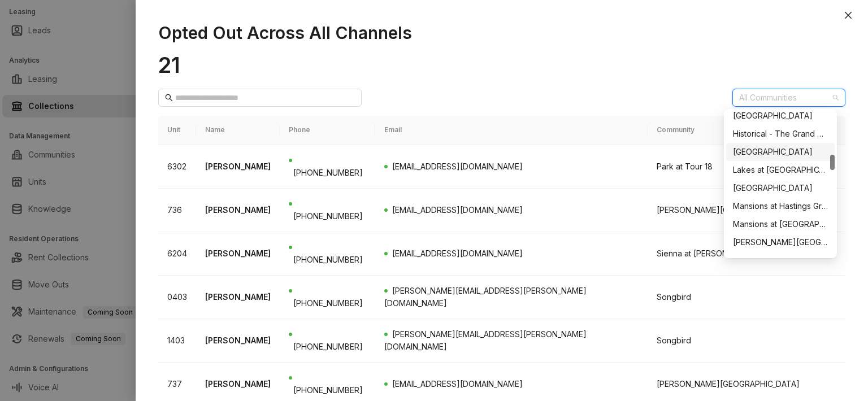  I want to click on div: Mansions at Hastings Green Family, so click(781, 206).